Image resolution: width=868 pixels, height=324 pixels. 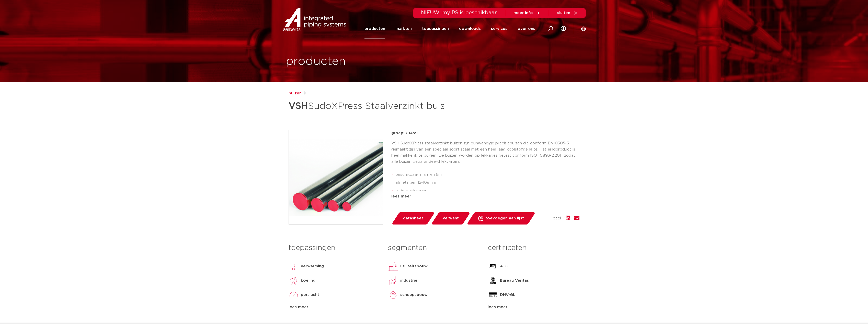 I want to click on h3: certificaten, so click(x=533, y=248).